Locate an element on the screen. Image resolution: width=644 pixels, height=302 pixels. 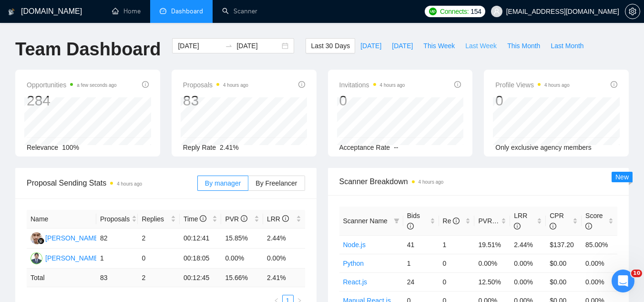
td: Total is located at coordinates (62, 277).